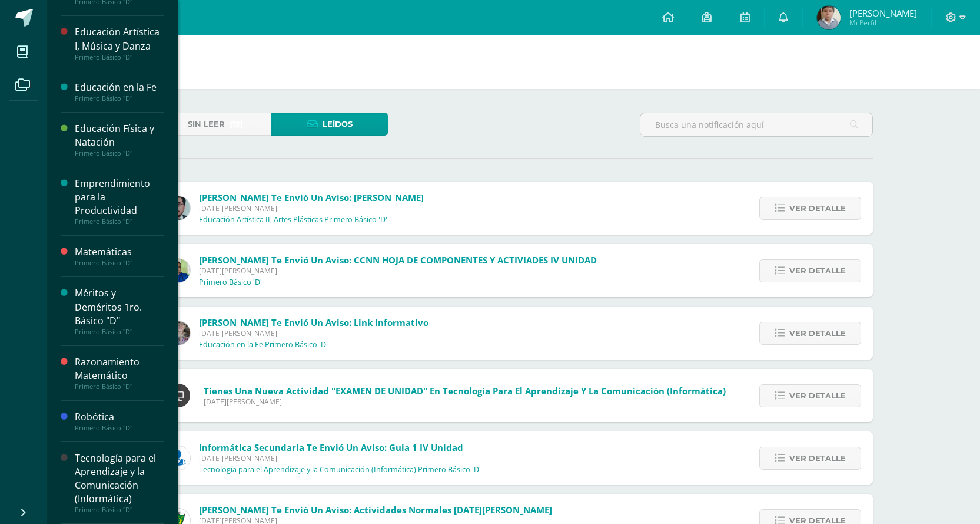 The width and height of the screenshot is (980, 524). Describe the element at coordinates (230, 282) in the screenshot. I see `p: Primero Básico 'D'` at that location.